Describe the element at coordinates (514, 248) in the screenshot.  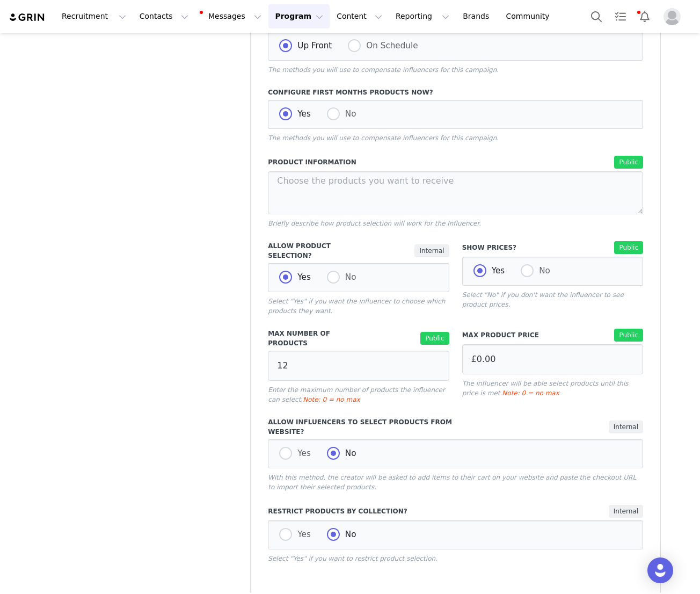
I see `label: Show Prices?` at that location.